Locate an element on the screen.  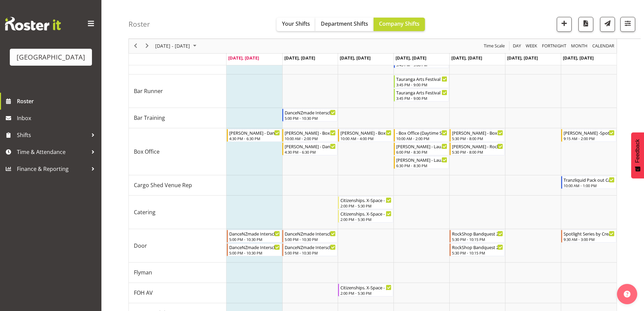
div: 9:30 AM - 3:00 PM is located at coordinates (589, 240).